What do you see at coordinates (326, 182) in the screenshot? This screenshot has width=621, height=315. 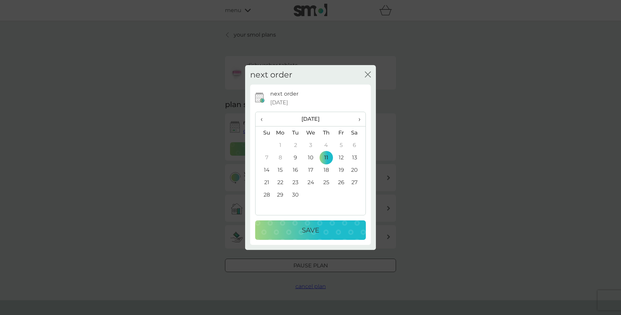 I see `td: 25` at bounding box center [326, 182].